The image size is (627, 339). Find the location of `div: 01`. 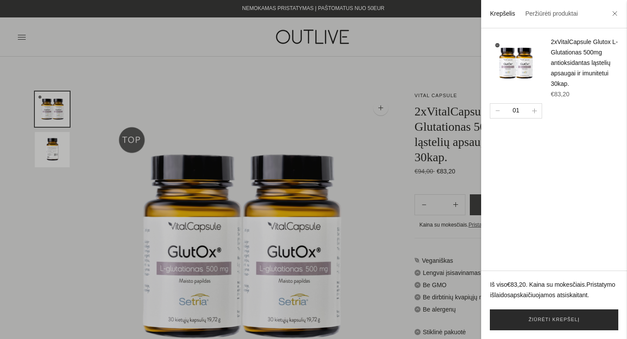

div: 01 is located at coordinates (516, 111).